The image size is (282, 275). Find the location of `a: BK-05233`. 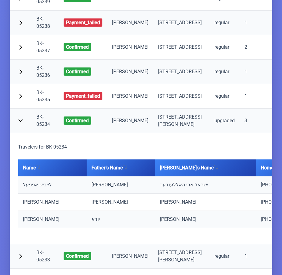

a: BK-05233 is located at coordinates (43, 256).